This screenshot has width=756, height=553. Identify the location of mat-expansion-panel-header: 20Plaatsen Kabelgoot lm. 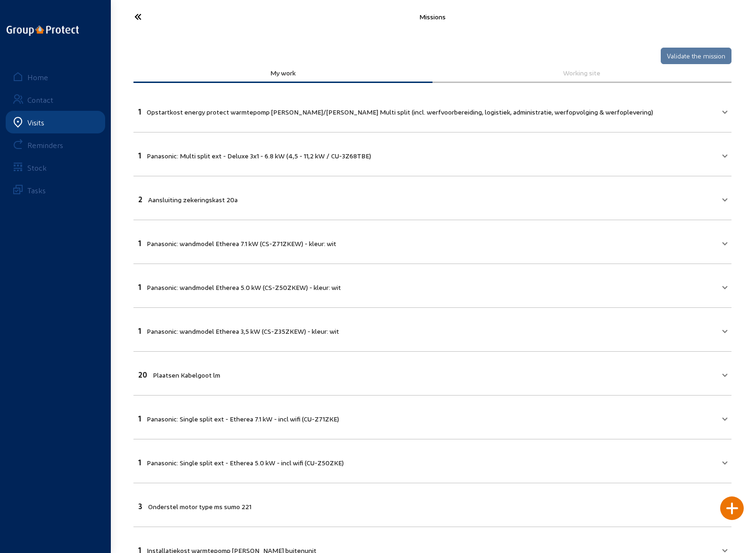
(432, 373).